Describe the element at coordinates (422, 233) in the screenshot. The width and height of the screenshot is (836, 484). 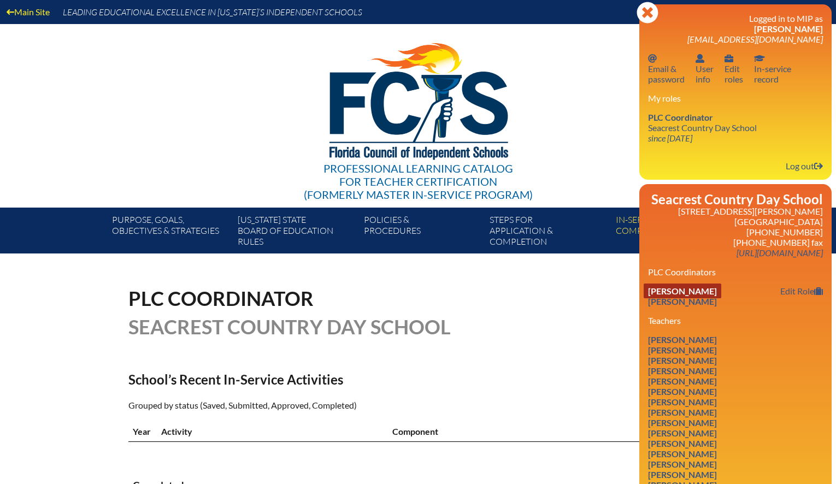
I see `a: Policies &Procedures` at that location.